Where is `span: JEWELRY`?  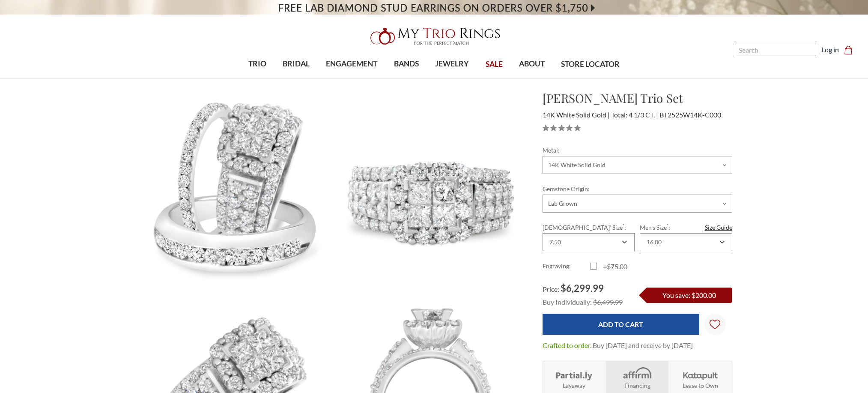
span: JEWELRY is located at coordinates (452, 64).